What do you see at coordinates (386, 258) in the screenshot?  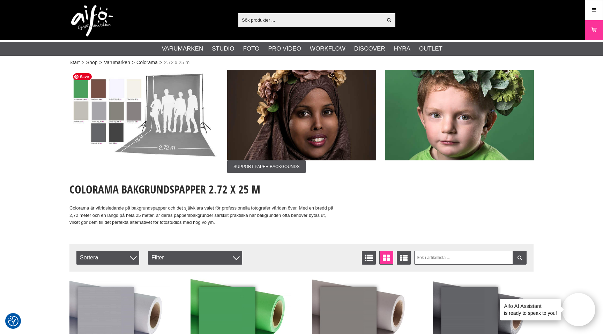 I see `a: Fönstervisning` at bounding box center [386, 258].